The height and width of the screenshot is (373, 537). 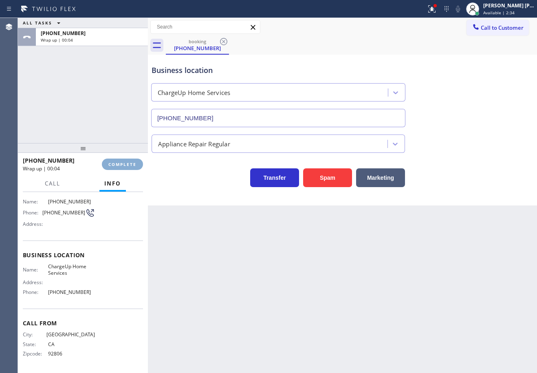 What do you see at coordinates (197, 45) in the screenshot?
I see `div: (909) 709-8742` at bounding box center [197, 45].